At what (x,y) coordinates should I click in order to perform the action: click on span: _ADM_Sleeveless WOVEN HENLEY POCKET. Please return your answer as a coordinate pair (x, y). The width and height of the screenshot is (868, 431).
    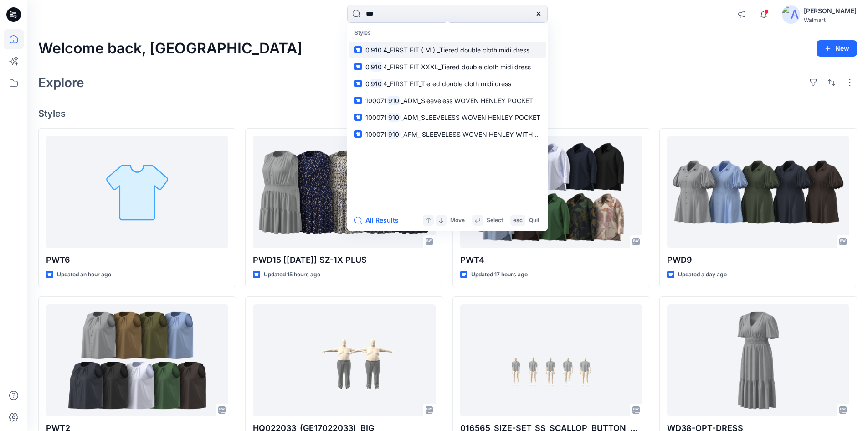
    Looking at the image, I should click on (467, 101).